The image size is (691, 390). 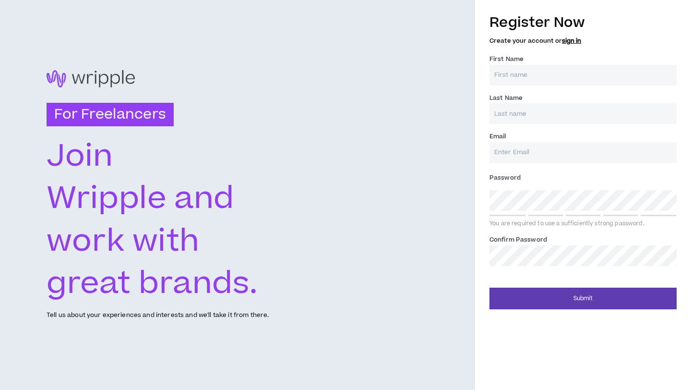 What do you see at coordinates (583, 113) in the screenshot?
I see `input: Last name` at bounding box center [583, 113].